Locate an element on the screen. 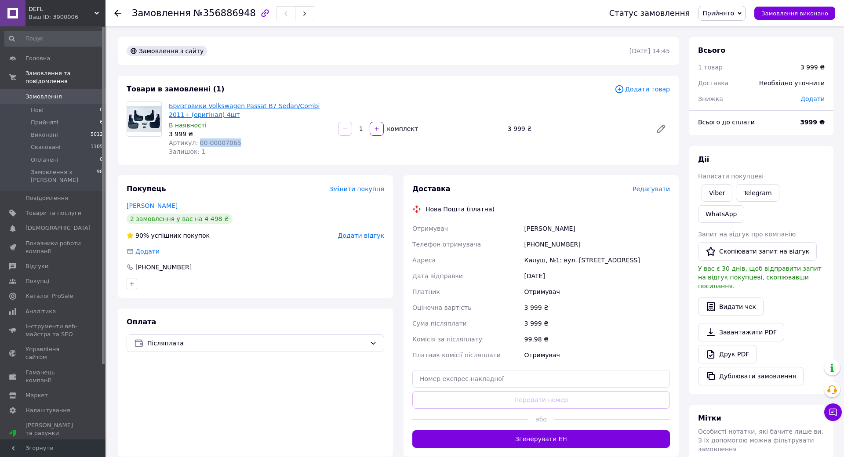 This screenshot has width=844, height=457. span: Знижка is located at coordinates (711, 99).